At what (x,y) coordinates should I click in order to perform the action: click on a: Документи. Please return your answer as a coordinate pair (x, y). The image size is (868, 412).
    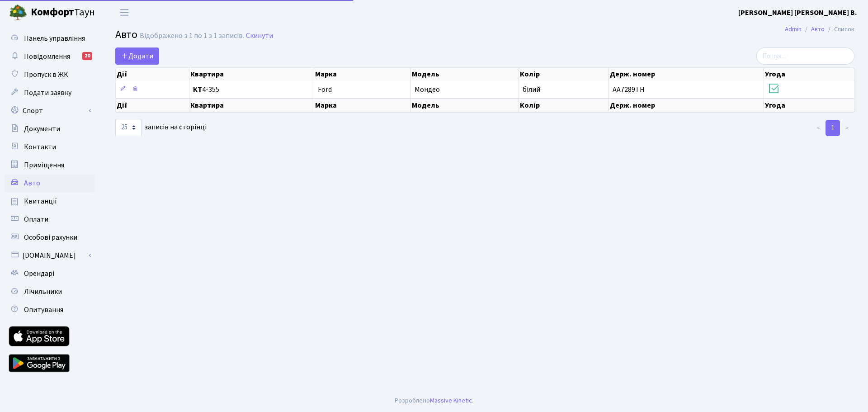
    Looking at the image, I should click on (50, 129).